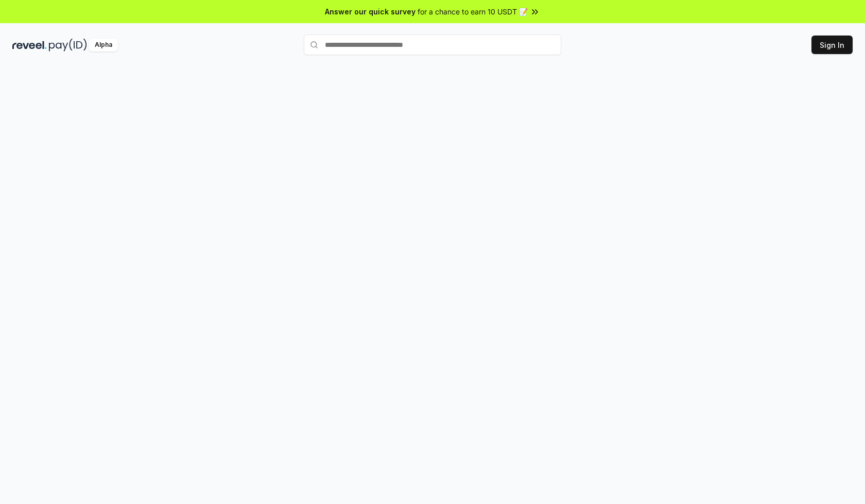 This screenshot has height=504, width=865. Describe the element at coordinates (472, 12) in the screenshot. I see `span: for a chance to earn 10 USDT 📝` at that location.